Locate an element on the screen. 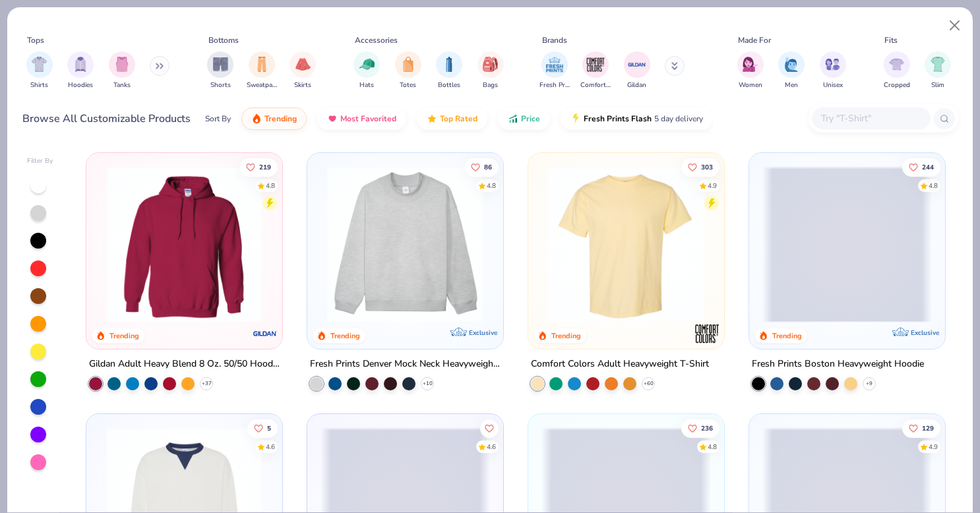  div: filter for Unisex is located at coordinates (833, 71).